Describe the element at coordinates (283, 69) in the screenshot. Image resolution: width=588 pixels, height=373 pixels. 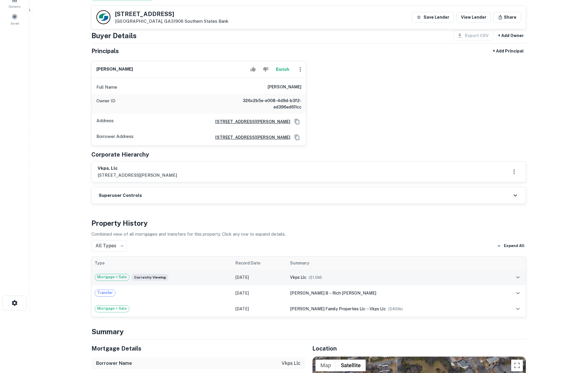
I see `button: Enrich` at that location.